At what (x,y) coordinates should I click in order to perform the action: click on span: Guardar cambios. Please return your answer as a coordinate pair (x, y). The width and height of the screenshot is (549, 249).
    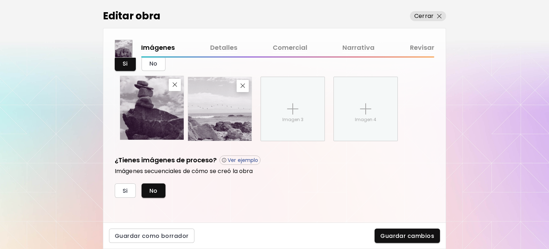
    Looking at the image, I should click on (407, 235).